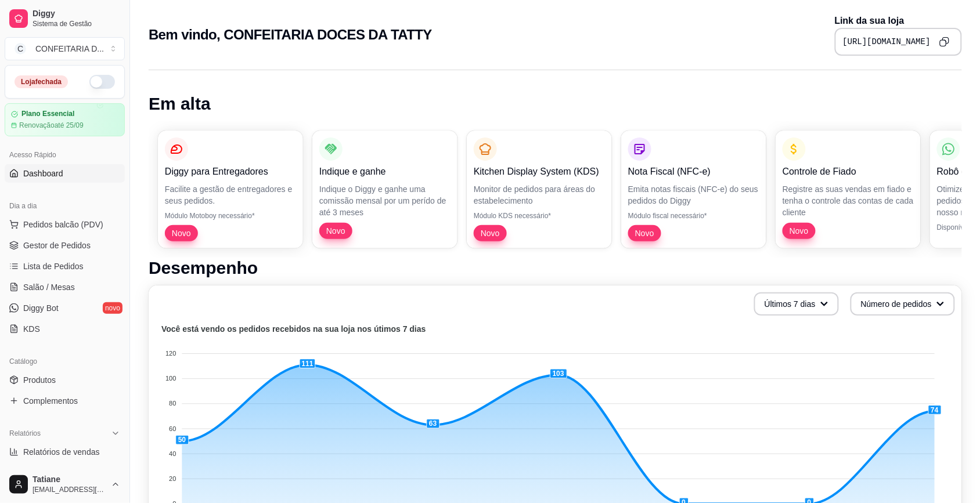 This screenshot has height=503, width=980. Describe the element at coordinates (64, 224) in the screenshot. I see `button: Pedidos balcão (PDV)` at that location.